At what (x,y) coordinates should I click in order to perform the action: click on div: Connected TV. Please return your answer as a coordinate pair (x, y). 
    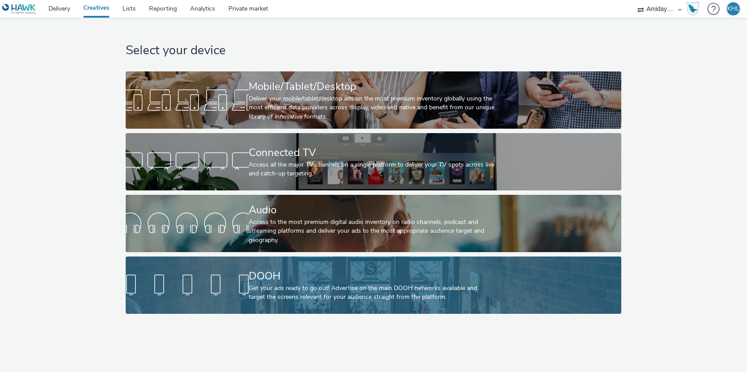
    Looking at the image, I should click on (372, 153).